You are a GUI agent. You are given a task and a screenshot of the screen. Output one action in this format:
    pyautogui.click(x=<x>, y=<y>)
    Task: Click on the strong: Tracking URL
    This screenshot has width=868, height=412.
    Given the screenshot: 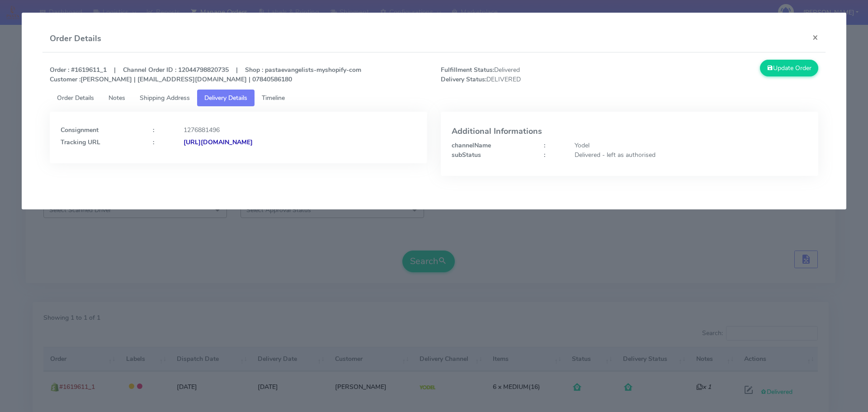 What is the action you would take?
    pyautogui.click(x=81, y=142)
    